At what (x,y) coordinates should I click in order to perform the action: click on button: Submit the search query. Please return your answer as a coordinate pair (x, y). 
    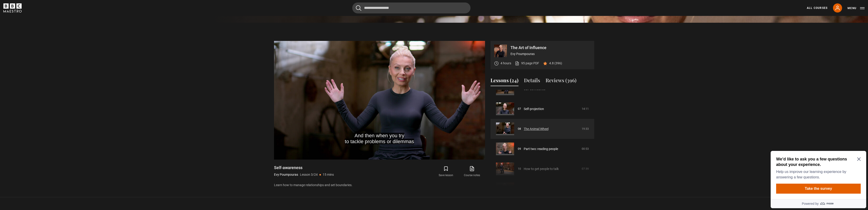
    Looking at the image, I should click on (358, 8).